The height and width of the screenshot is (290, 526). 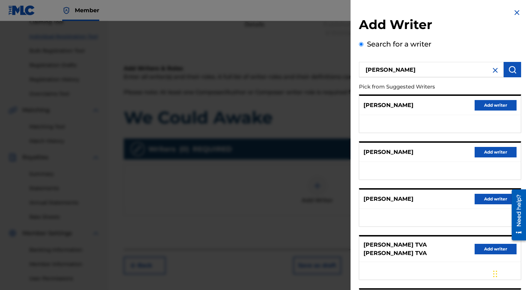 What do you see at coordinates (440, 26) in the screenshot?
I see `h2: Add Writer` at bounding box center [440, 26].